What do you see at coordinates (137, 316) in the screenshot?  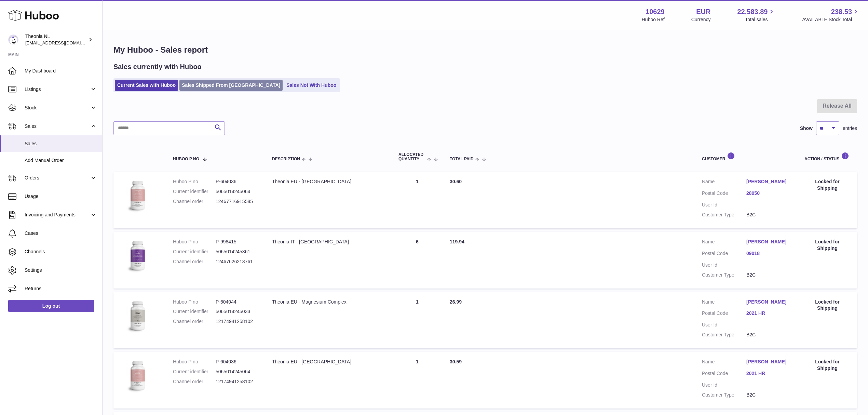 I see `img: 106291725893142.jpg` at bounding box center [137, 316].